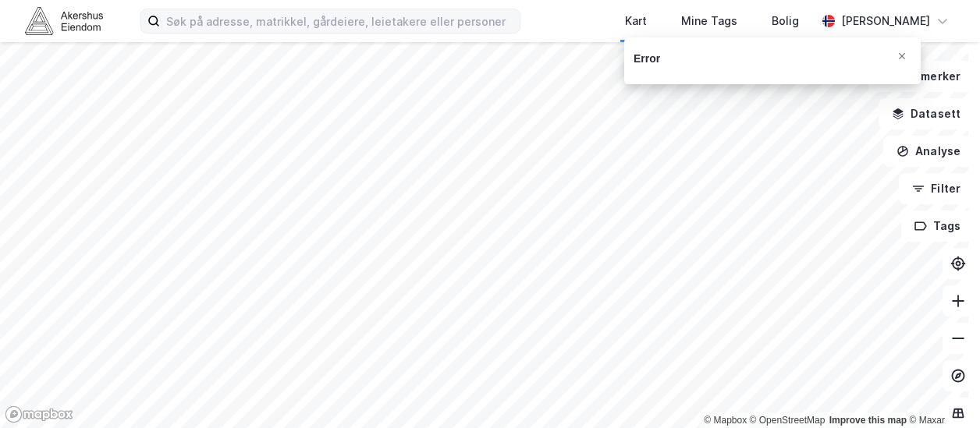 The image size is (980, 428). Describe the element at coordinates (941, 390) in the screenshot. I see `div: Kontrollprogram for chat` at that location.